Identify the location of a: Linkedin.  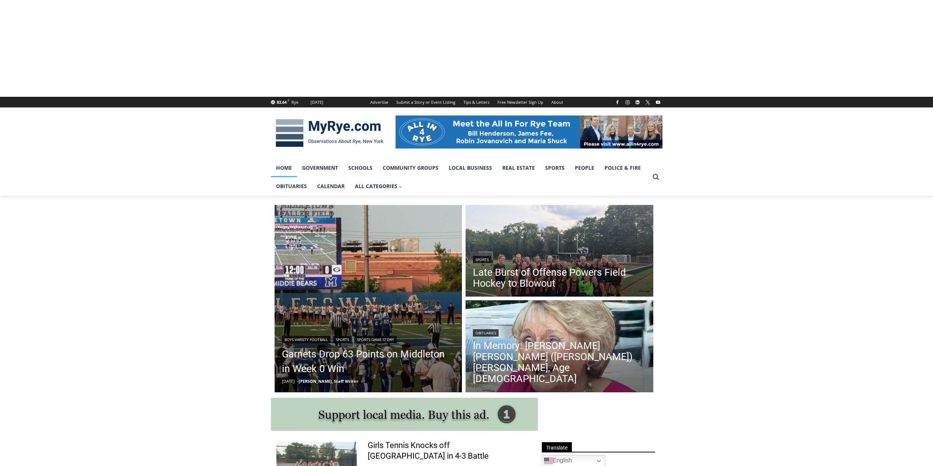
(638, 102).